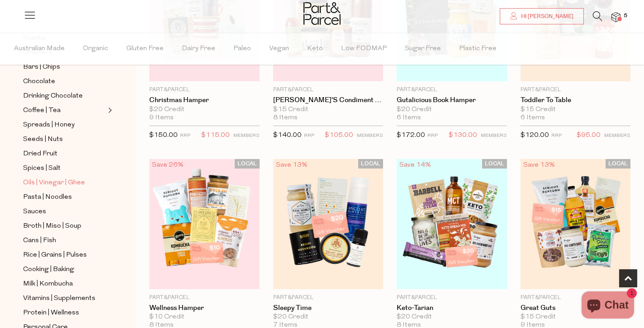  I want to click on span: Milk | Kombucha, so click(48, 284).